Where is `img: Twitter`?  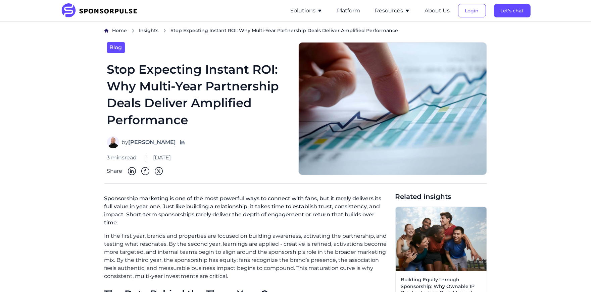 img: Twitter is located at coordinates (159, 171).